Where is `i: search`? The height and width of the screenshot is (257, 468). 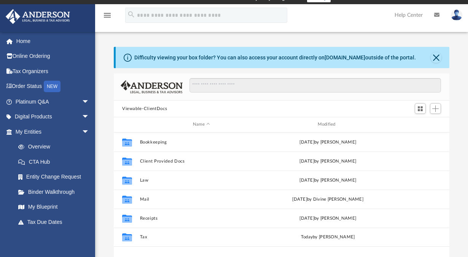 i: search is located at coordinates (131, 14).